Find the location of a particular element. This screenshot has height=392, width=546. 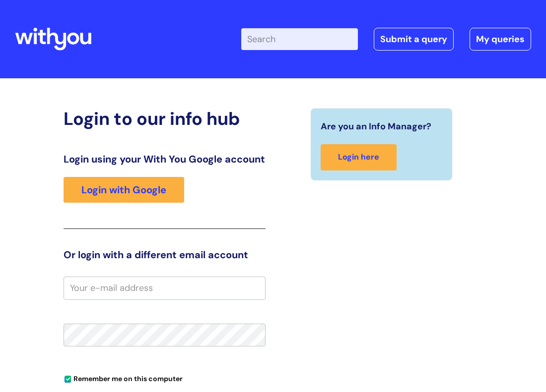

span: Are you an Info Manager? is located at coordinates (376, 126).